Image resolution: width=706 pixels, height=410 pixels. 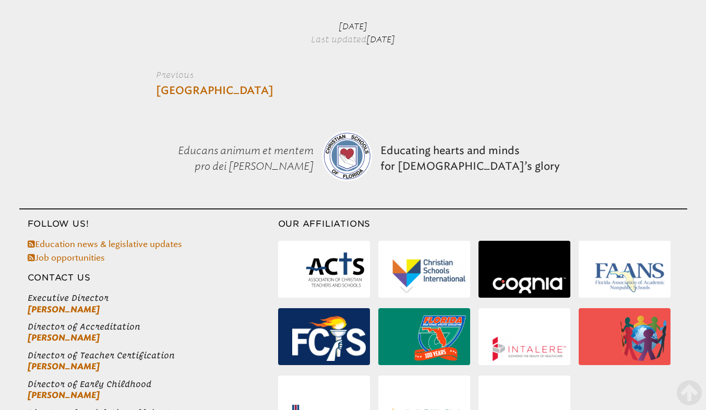 I want to click on label: Previous, so click(x=231, y=75).